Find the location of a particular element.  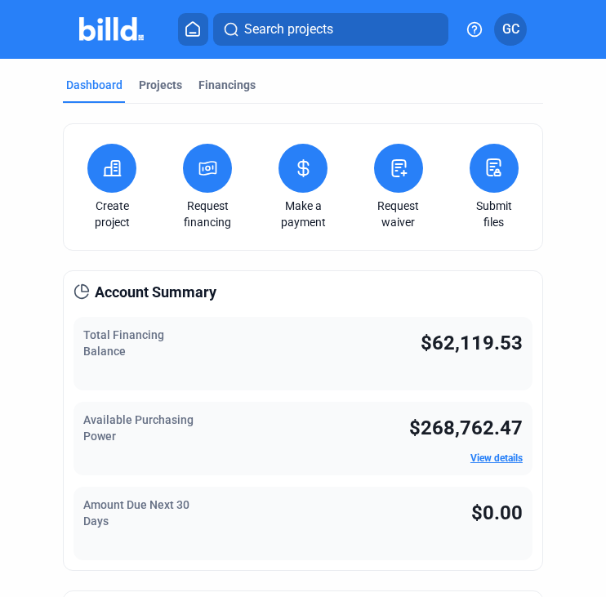

span: Total Financing Balance is located at coordinates (123, 343).